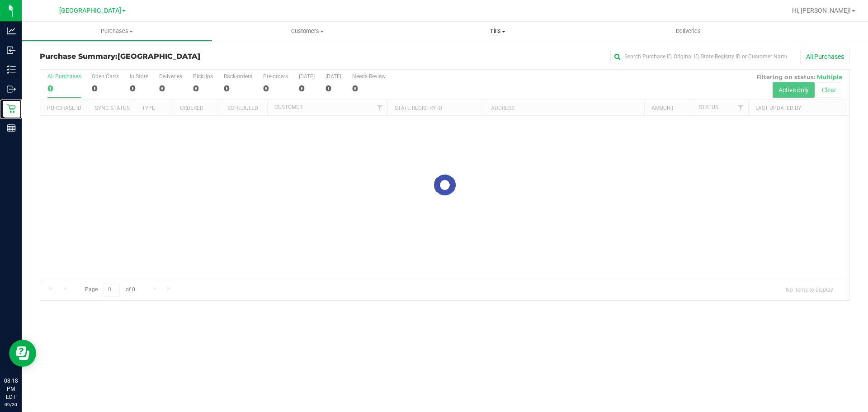 The width and height of the screenshot is (868, 412). I want to click on h3: Purchase Summary:, so click(174, 57).